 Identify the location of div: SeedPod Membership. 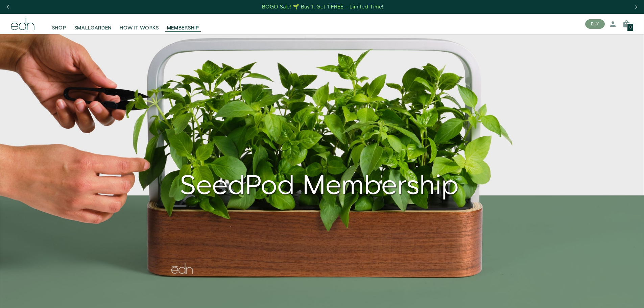
(319, 178).